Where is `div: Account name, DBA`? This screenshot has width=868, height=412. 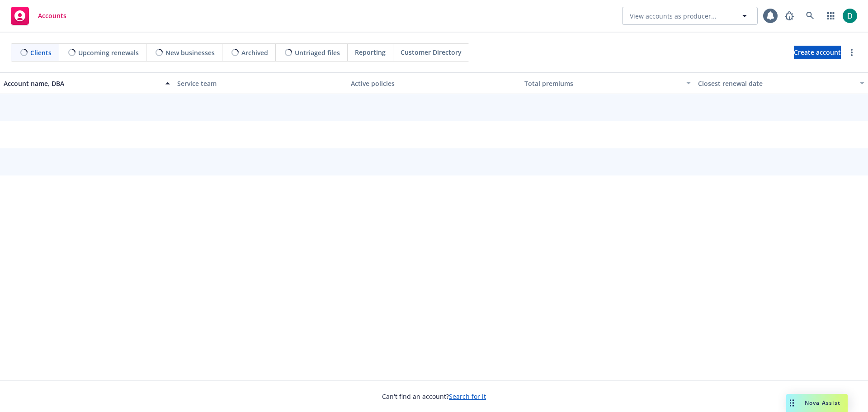
div: Account name, DBA is located at coordinates (82, 84).